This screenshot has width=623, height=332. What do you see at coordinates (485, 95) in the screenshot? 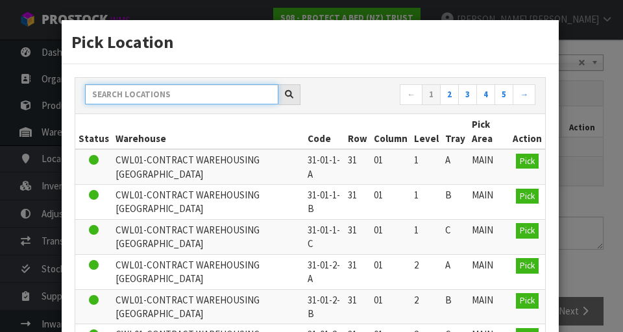
I see `a: 4` at bounding box center [485, 95].